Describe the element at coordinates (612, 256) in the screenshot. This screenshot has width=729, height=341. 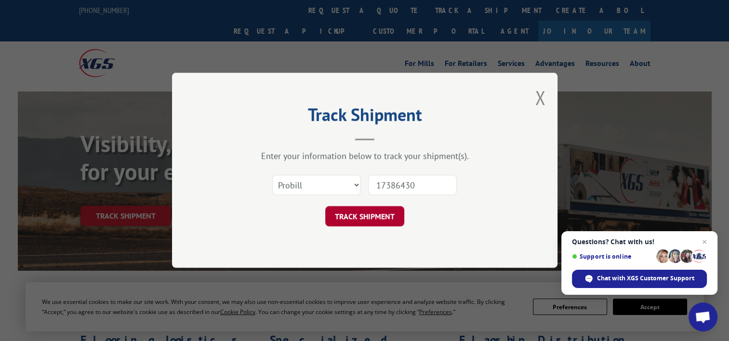
I see `span: Support is online` at that location.